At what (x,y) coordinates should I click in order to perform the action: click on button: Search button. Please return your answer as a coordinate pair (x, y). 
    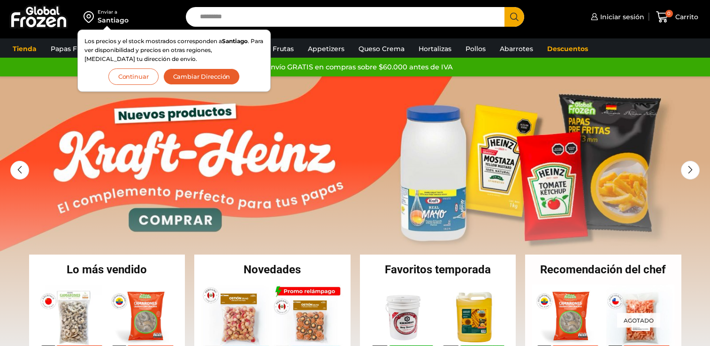
    Looking at the image, I should click on (514, 17).